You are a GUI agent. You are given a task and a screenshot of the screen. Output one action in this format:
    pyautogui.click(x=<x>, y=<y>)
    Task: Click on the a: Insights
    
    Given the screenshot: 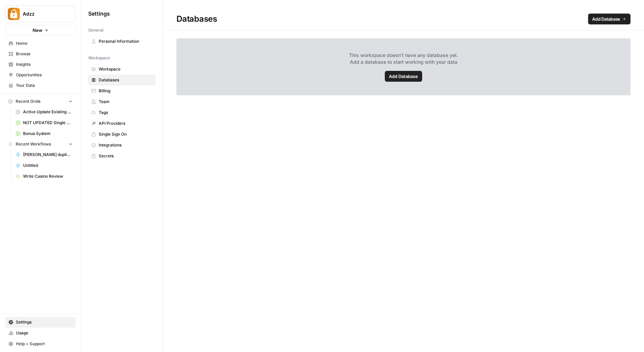 What is the action you would take?
    pyautogui.click(x=40, y=64)
    